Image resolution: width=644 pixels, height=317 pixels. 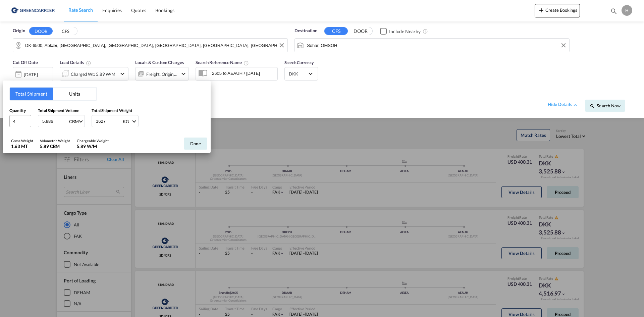 I want to click on input: Enter volume, so click(x=55, y=121).